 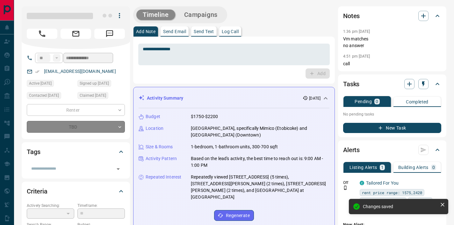 I want to click on p: Vm matches no answer, so click(x=393, y=42).